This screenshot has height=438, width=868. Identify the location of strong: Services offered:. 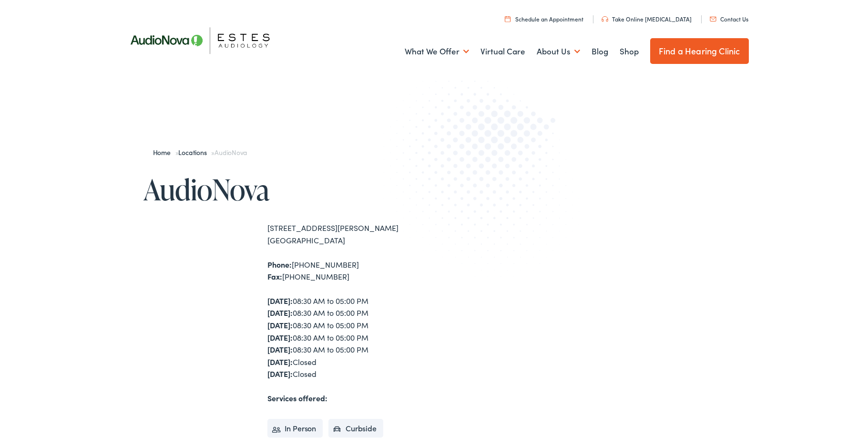
(297, 398).